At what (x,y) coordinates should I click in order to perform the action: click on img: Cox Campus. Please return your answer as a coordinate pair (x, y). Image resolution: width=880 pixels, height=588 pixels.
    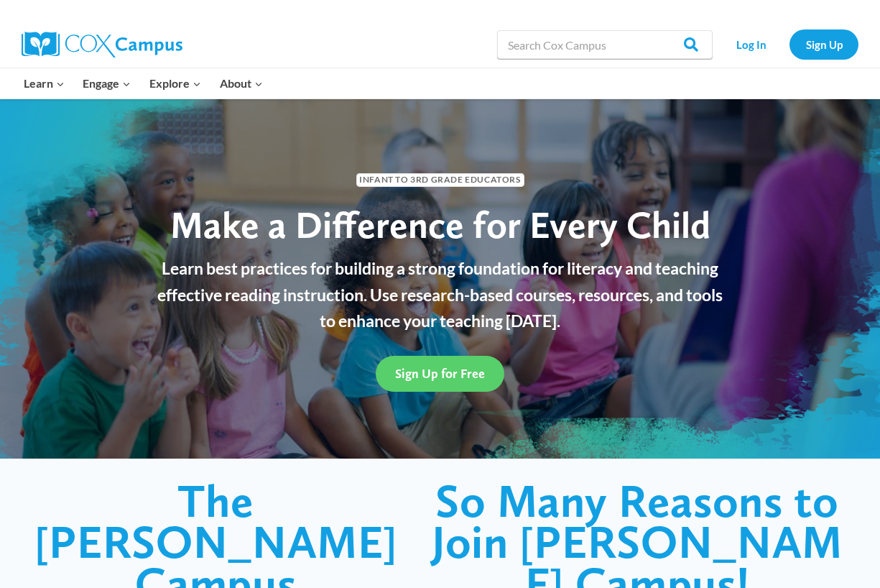
    Looking at the image, I should click on (102, 44).